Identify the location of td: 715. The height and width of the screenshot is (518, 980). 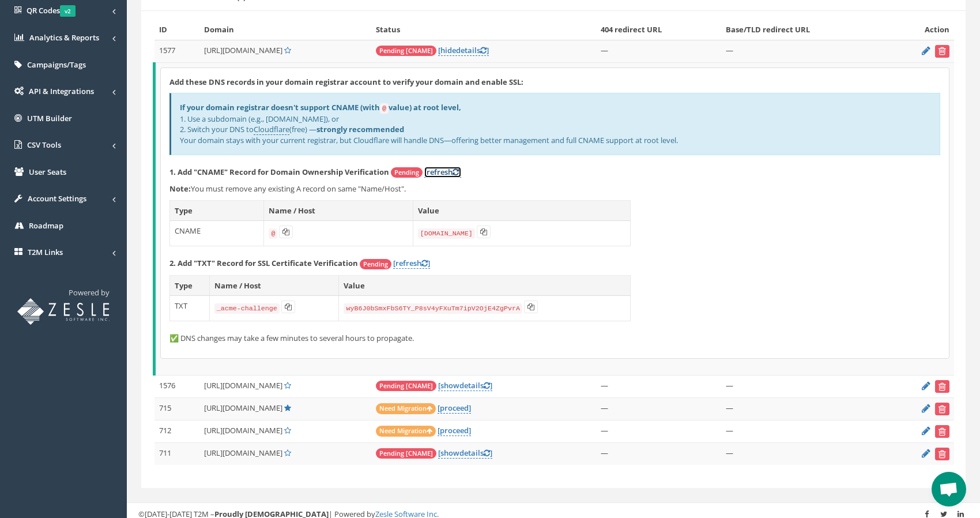
(177, 409).